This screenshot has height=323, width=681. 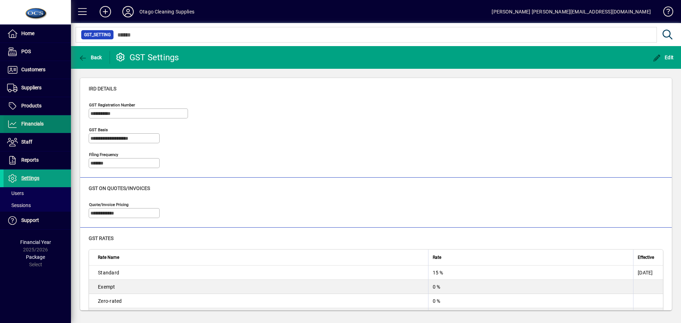 What do you see at coordinates (530, 273) in the screenshot?
I see `div: 15 %` at bounding box center [530, 273].